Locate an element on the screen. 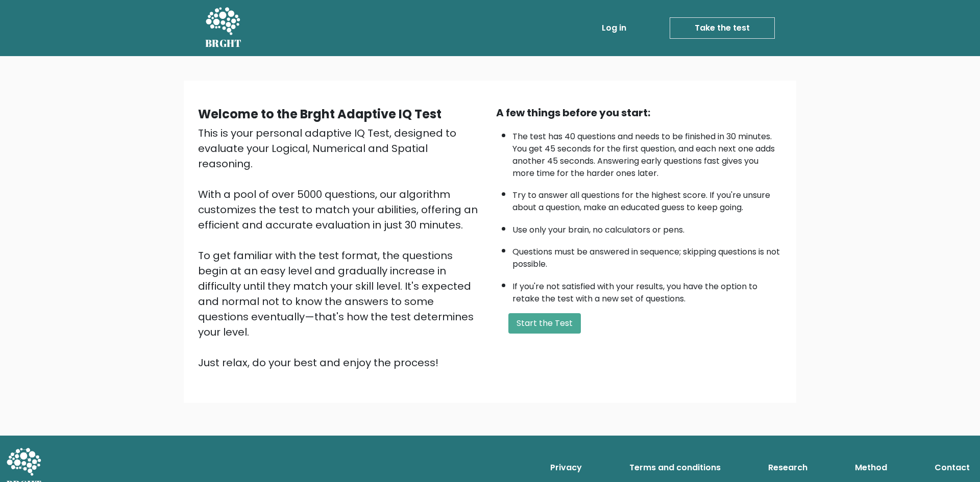  div: A few things before you start: is located at coordinates (639, 112).